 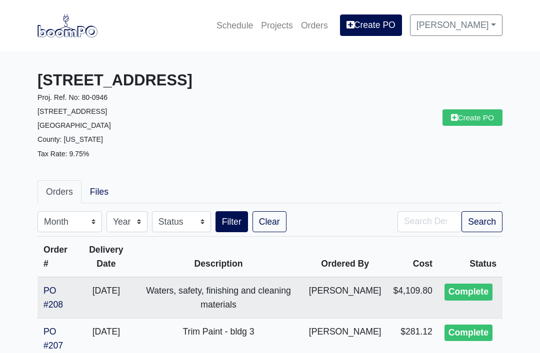 I want to click on th: Order #, so click(x=58, y=257).